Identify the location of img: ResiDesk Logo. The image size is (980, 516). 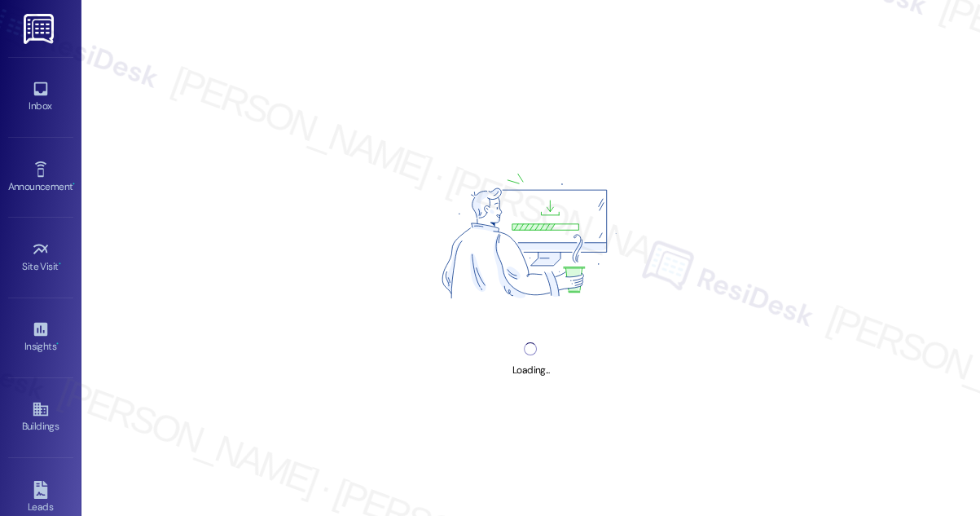
(39, 28).